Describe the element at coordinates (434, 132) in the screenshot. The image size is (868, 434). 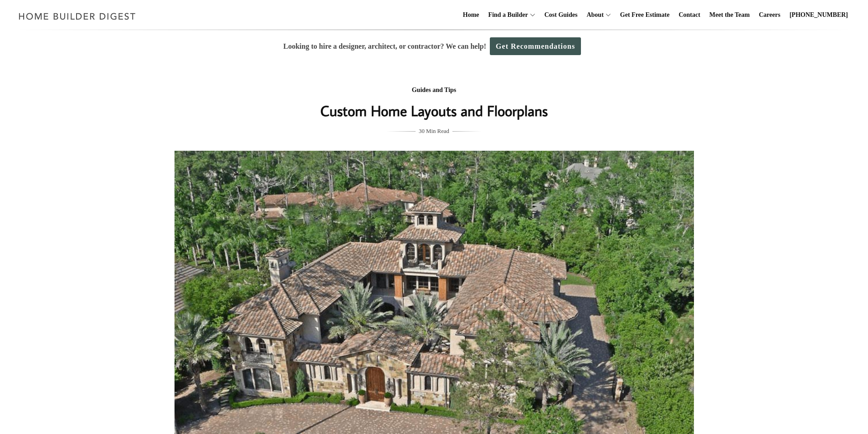
I see `span: 30 Min Read` at that location.